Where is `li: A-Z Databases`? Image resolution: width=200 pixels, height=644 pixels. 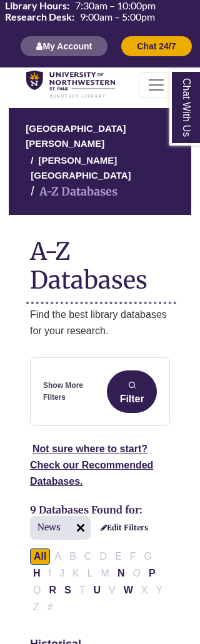 li: A-Z Databases is located at coordinates (72, 192).